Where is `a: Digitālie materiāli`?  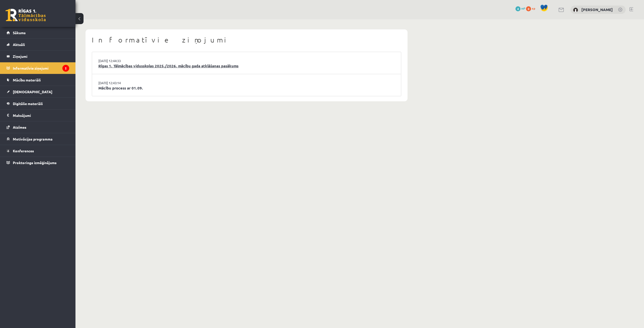 a: Digitālie materiāli is located at coordinates (38, 104).